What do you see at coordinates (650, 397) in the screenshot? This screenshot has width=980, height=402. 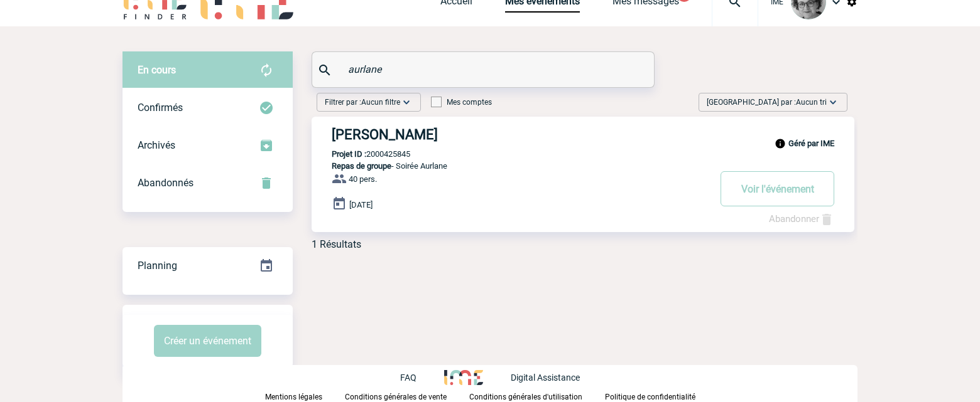 I see `p: Politique de confidentialité` at bounding box center [650, 397].